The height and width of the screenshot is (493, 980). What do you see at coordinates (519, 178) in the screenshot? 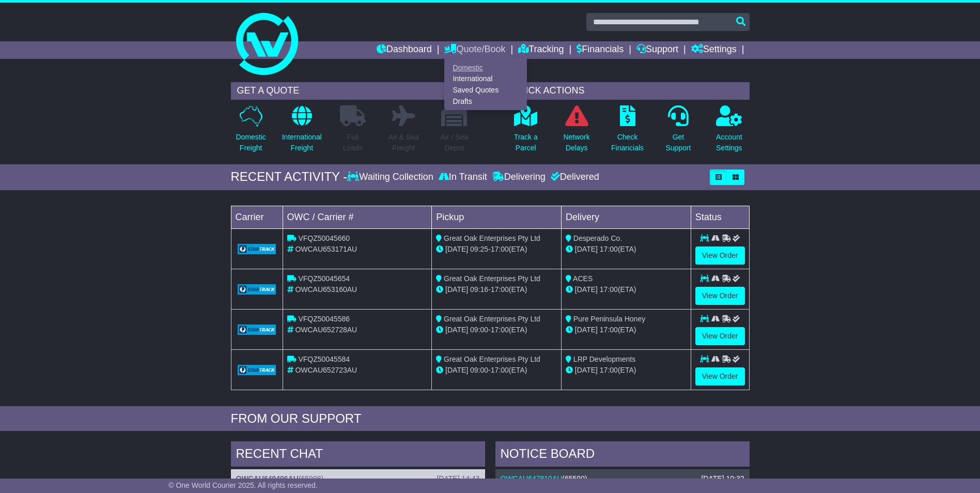
I see `div: Delivering` at bounding box center [519, 178].